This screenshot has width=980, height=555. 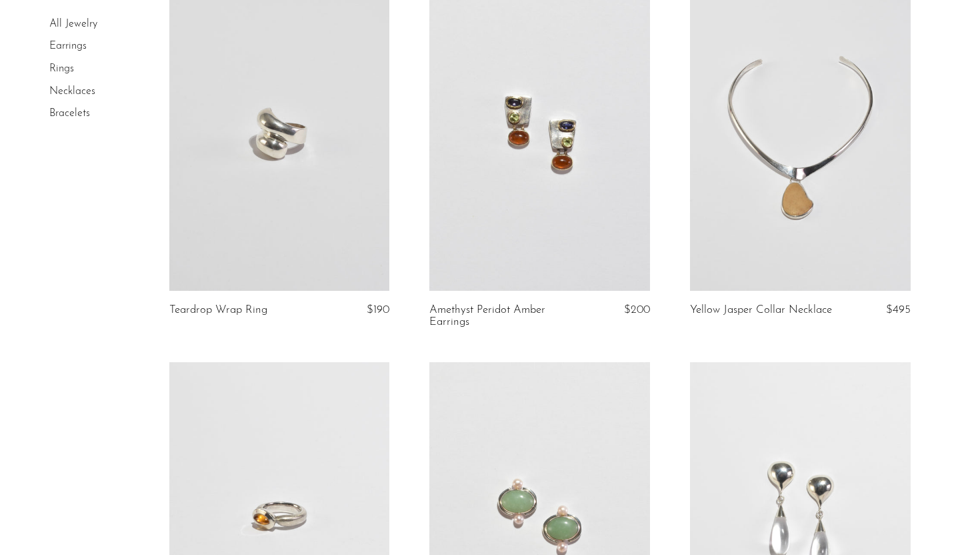 I want to click on a: Yellow Jasper Collar Necklace, so click(x=760, y=310).